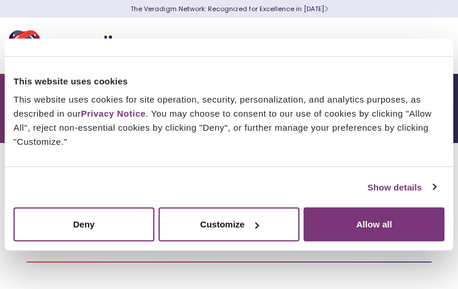 This screenshot has height=289, width=458. I want to click on a: Privacy Notice, so click(113, 113).